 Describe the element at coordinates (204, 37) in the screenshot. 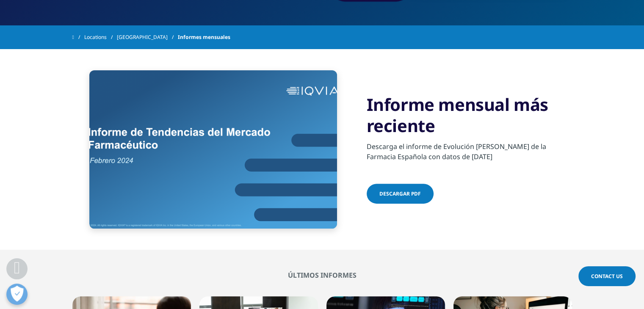

I see `span: Informes mensuales` at that location.